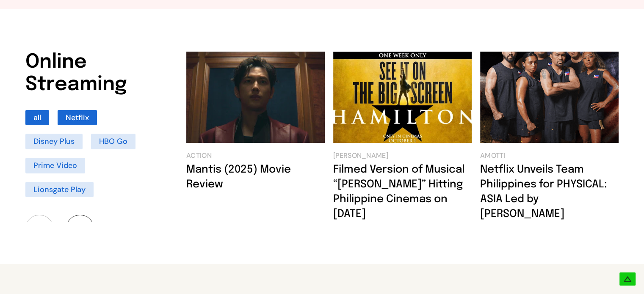 The width and height of the screenshot is (644, 294). What do you see at coordinates (402, 97) in the screenshot?
I see `img: Filmed Version of Musical “HAMILTON” Hitting Philippine Cinemas on October 1, 2025` at bounding box center [402, 97].